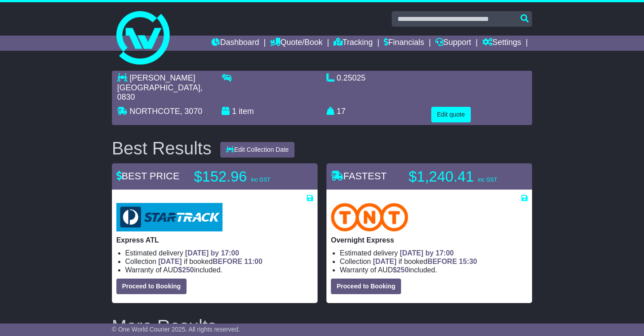 This screenshot has width=644, height=336. I want to click on span: 1, so click(234, 111).